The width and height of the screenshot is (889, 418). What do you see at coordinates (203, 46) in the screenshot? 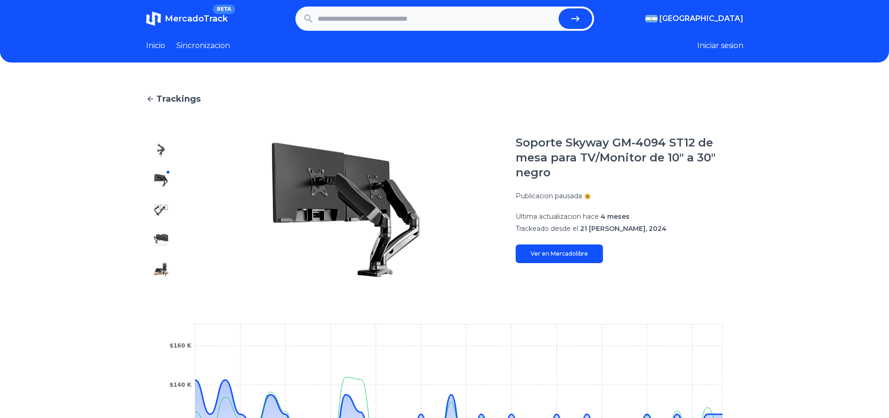
I see `a: Sincronizacion` at bounding box center [203, 46].